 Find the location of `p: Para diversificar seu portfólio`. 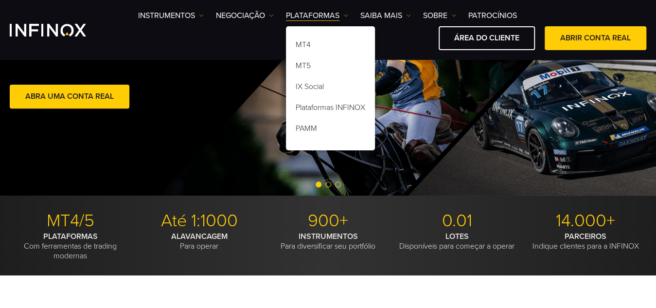

p: Para diversificar seu portfólio is located at coordinates (328, 241).